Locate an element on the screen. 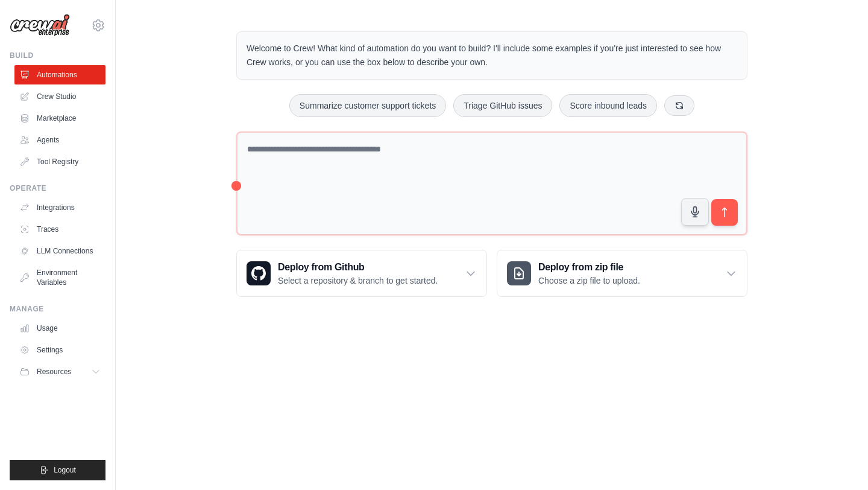 This screenshot has width=868, height=490. a: Settings is located at coordinates (60, 350).